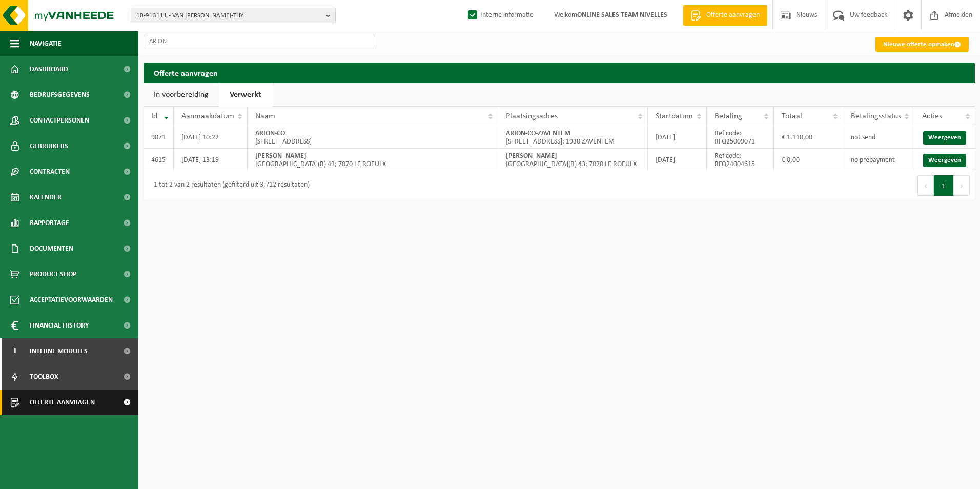 The height and width of the screenshot is (489, 980). I want to click on span: I, so click(15, 351).